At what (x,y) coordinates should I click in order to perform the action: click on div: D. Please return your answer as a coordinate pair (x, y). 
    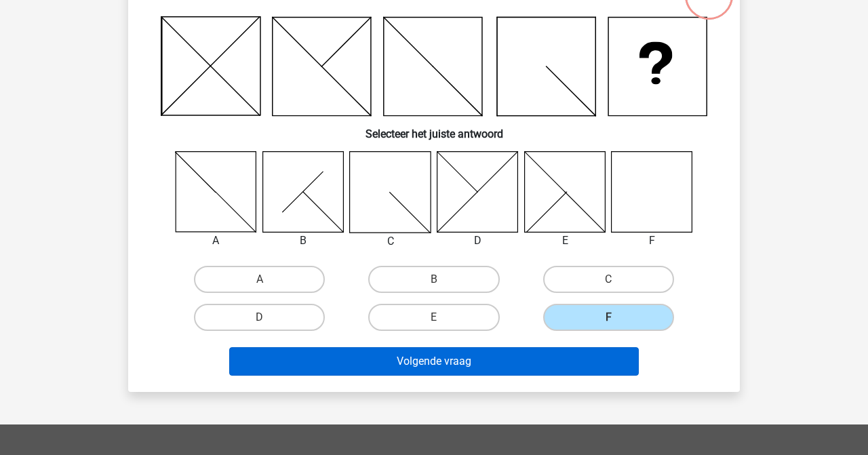
    Looking at the image, I should click on (477, 241).